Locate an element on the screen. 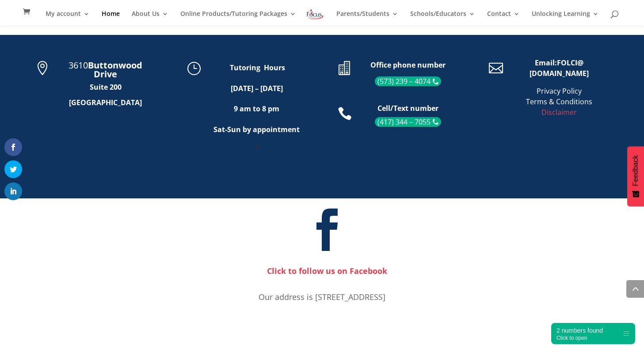  a: Terms & Conditions is located at coordinates (559, 102).